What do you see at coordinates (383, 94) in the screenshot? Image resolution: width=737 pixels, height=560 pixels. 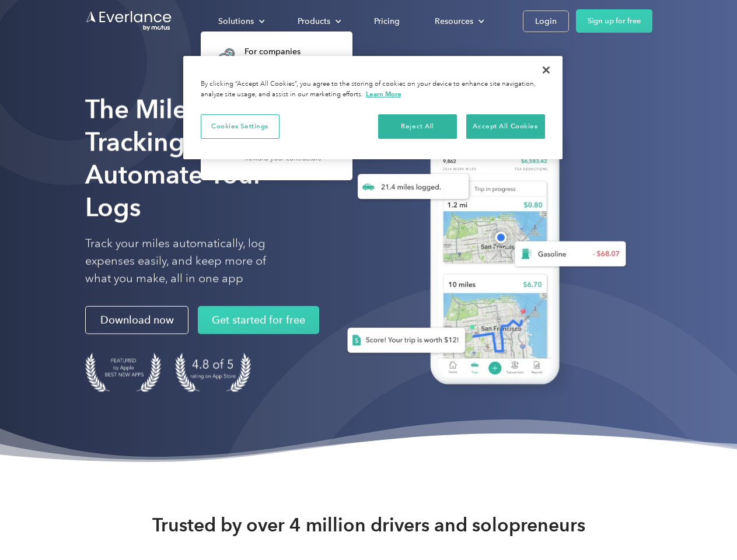 I see `a: More information about your privacy, opens in a new tab` at bounding box center [383, 94].